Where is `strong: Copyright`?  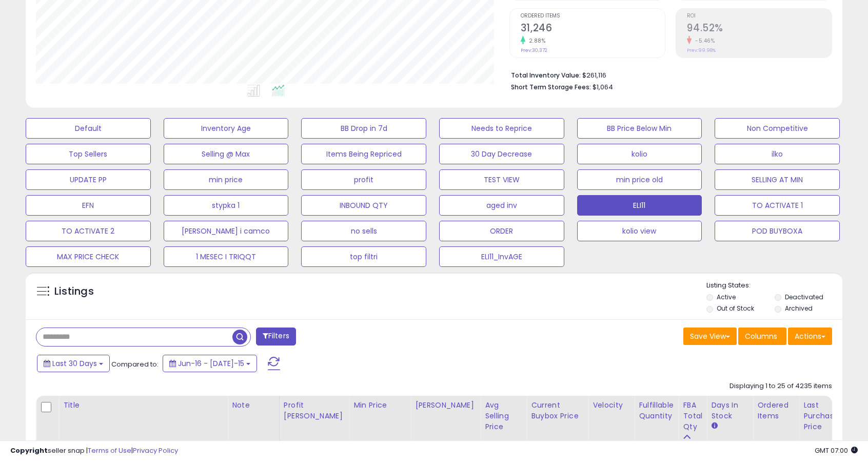
strong: Copyright is located at coordinates (29, 450).